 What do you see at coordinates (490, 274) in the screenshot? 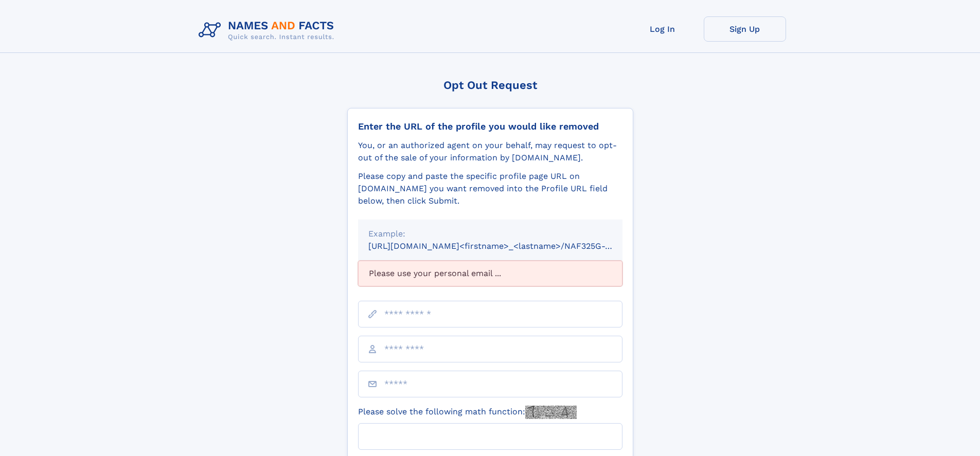
I see `div: Please use your personal email ...` at bounding box center [490, 274].